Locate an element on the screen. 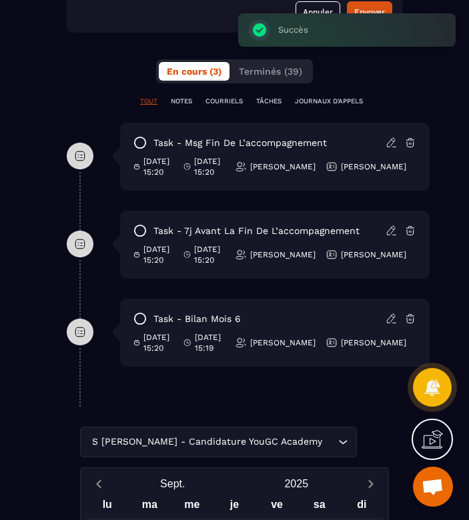 This screenshot has height=520, width=469. p: NOTES is located at coordinates (181, 101).